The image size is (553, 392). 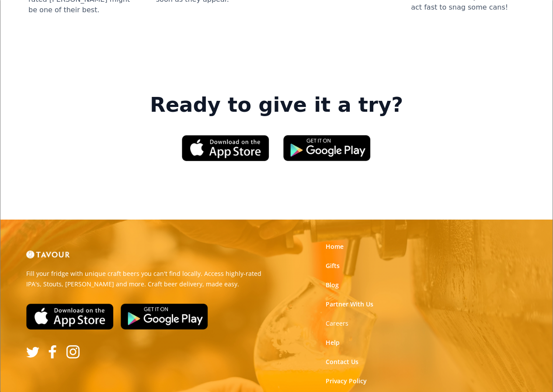 What do you see at coordinates (332, 285) in the screenshot?
I see `a: Blog` at bounding box center [332, 285].